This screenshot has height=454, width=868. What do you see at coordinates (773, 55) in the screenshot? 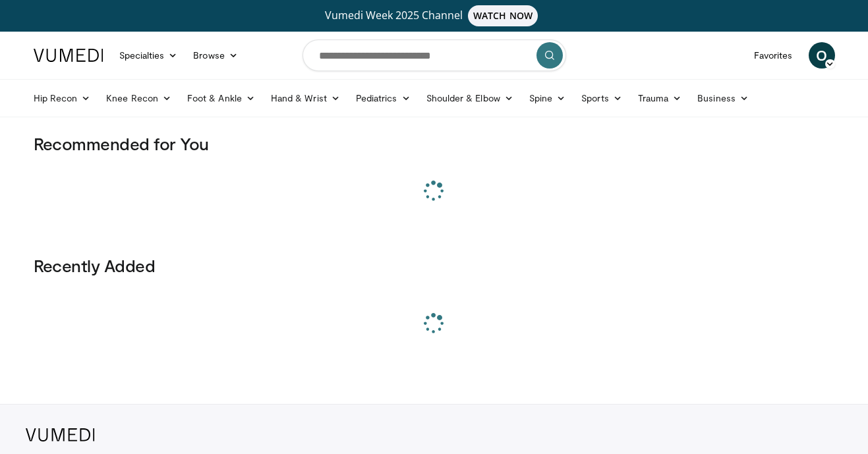
I see `a: Favorites` at bounding box center [773, 55].